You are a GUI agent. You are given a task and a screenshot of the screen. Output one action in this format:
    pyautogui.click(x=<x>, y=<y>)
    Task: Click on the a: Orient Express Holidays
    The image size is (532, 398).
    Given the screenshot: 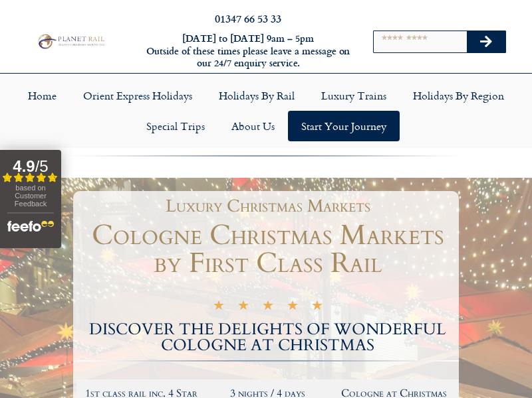 What is the action you would take?
    pyautogui.click(x=138, y=96)
    